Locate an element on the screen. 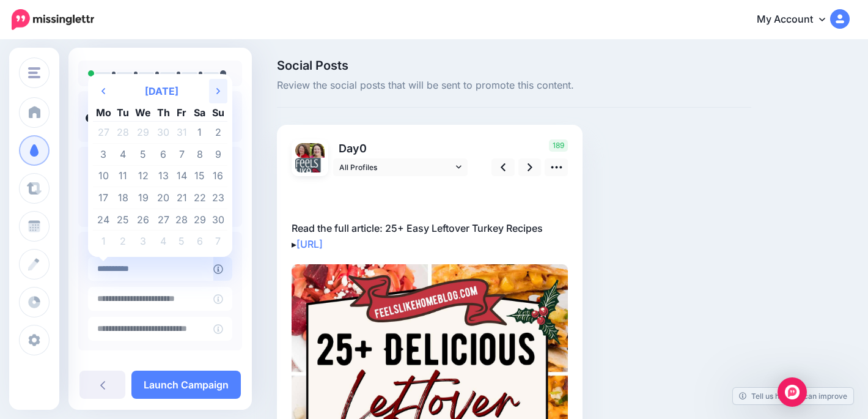  a: My Account is located at coordinates (798, 19).